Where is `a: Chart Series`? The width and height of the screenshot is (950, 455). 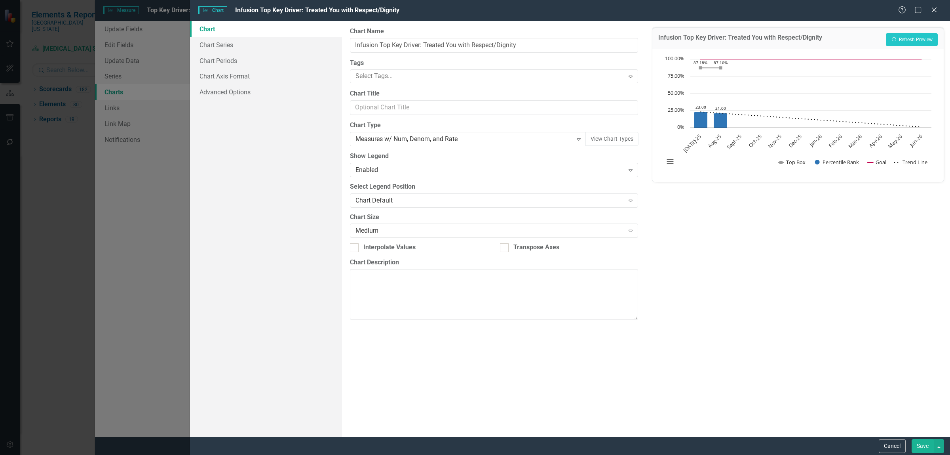 a: Chart Series is located at coordinates (266, 45).